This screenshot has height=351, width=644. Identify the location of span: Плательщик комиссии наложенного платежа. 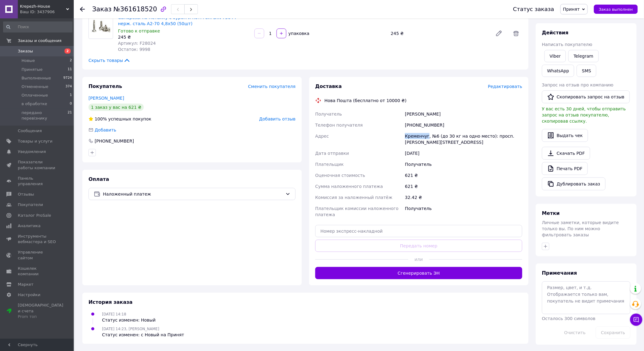
(356, 212).